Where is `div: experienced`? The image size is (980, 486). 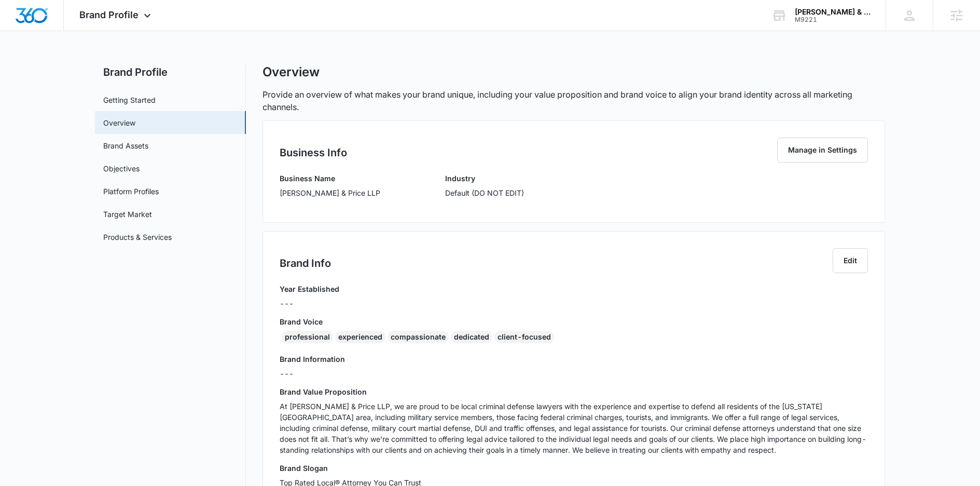 div: experienced is located at coordinates (360, 337).